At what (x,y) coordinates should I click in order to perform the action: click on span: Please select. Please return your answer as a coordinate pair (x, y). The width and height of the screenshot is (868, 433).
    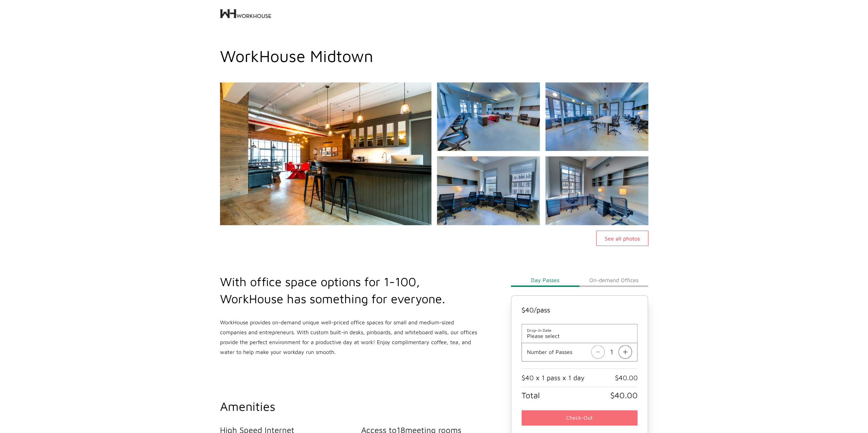
    Looking at the image, I should click on (579, 336).